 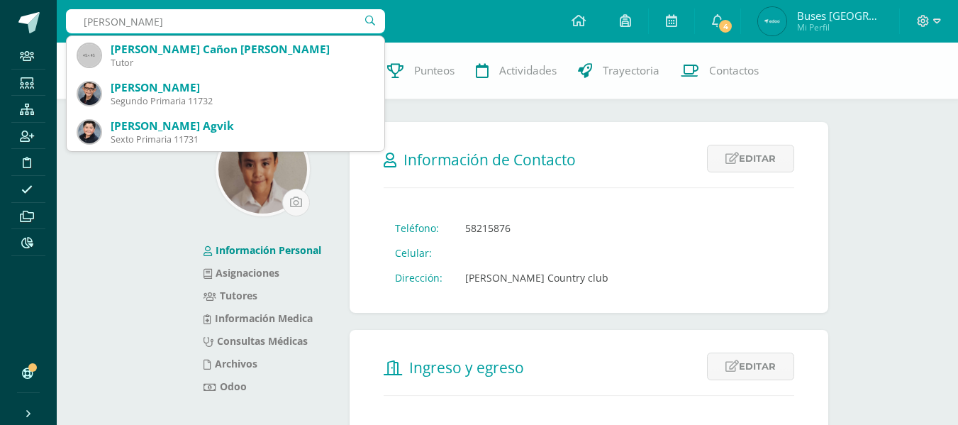 I want to click on span: Información de Contacto, so click(x=489, y=160).